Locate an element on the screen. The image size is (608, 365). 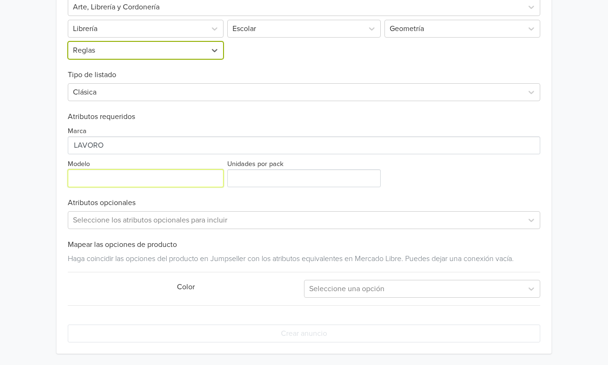
button: Crear anuncio is located at coordinates (304, 334).